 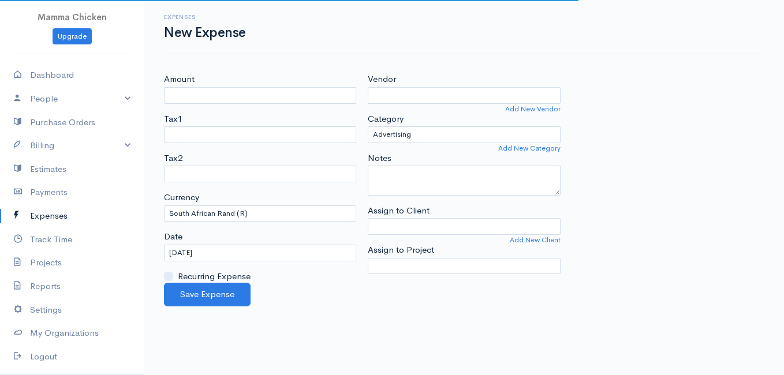 I want to click on label: Vendor, so click(x=382, y=79).